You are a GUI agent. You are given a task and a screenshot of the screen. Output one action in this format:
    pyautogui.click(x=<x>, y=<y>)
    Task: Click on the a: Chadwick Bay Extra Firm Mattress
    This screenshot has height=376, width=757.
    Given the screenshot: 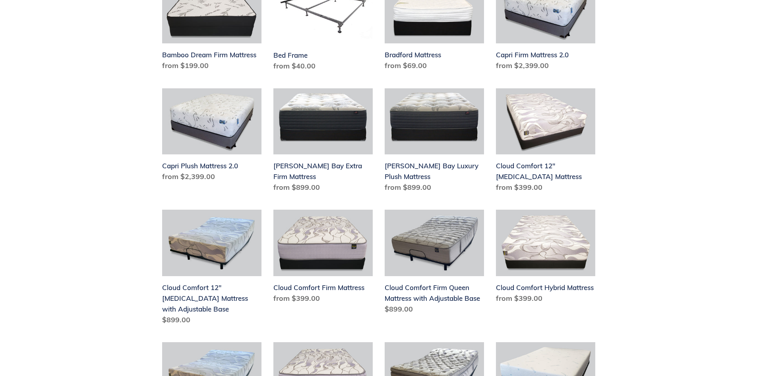 What is the action you would take?
    pyautogui.click(x=323, y=142)
    